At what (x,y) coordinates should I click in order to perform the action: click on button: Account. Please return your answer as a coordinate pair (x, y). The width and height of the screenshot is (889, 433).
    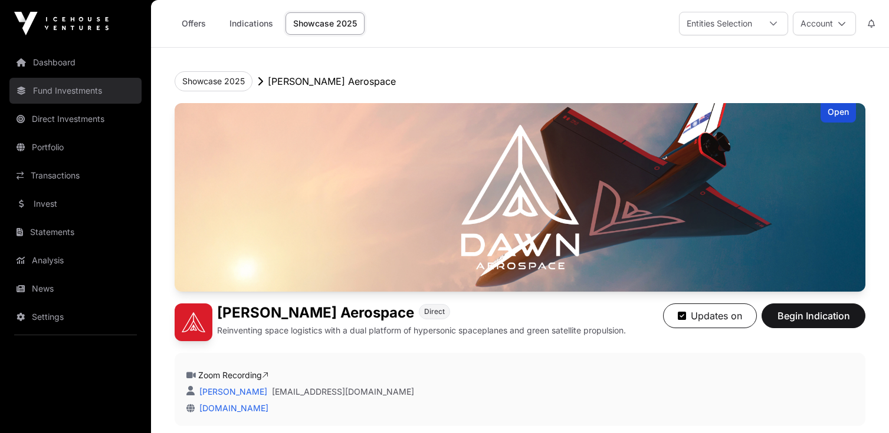
    Looking at the image, I should click on (824, 24).